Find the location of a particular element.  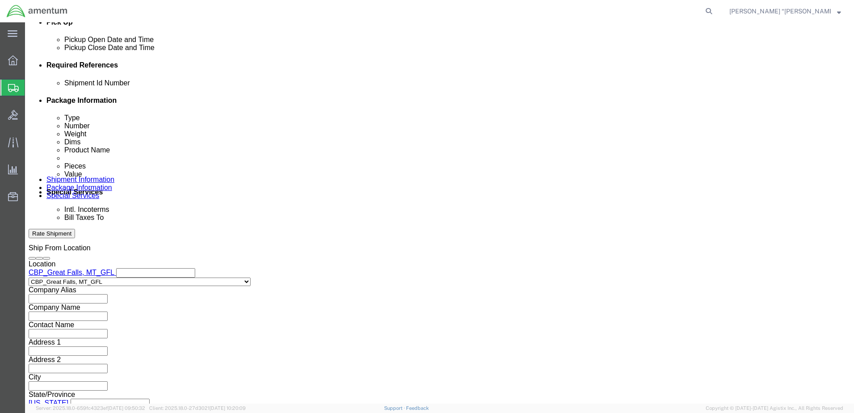

span: Server: 2025.18.0-659fc4323ef is located at coordinates (90, 408).